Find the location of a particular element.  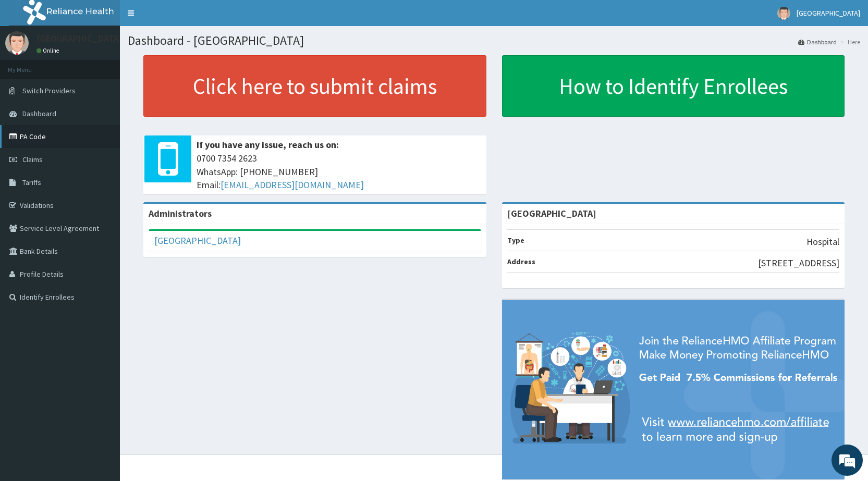

b: If you have any issue, reach us on: is located at coordinates (267, 144).